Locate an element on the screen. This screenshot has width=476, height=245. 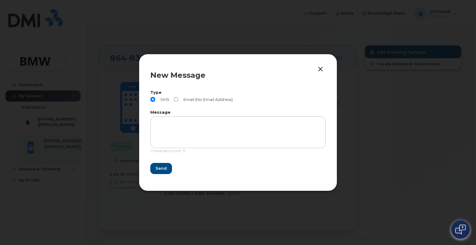
span: Send is located at coordinates (161, 168).